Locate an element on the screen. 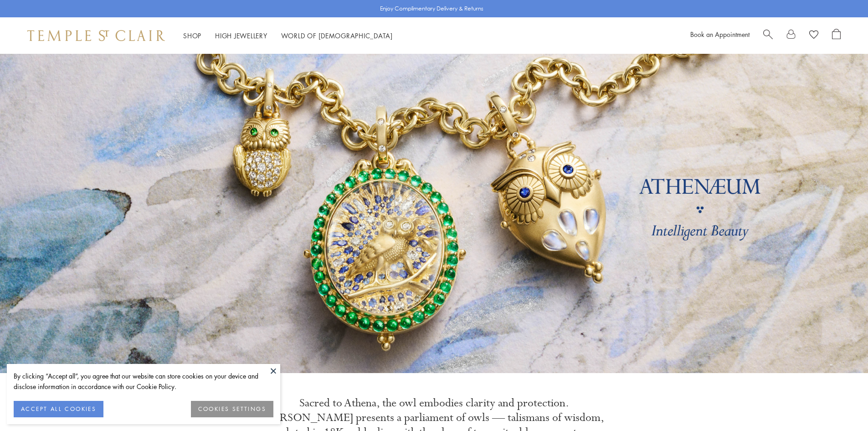  a: Book an Appointment is located at coordinates (720, 34).